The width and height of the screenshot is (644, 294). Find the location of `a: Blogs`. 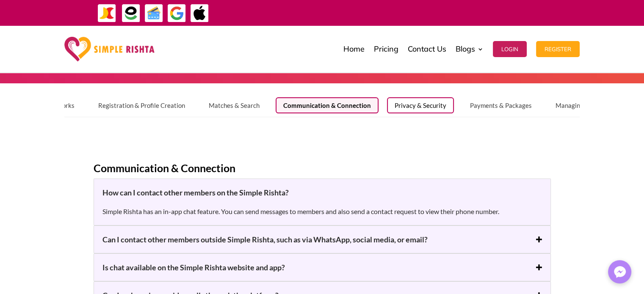

a: Blogs is located at coordinates (470, 49).